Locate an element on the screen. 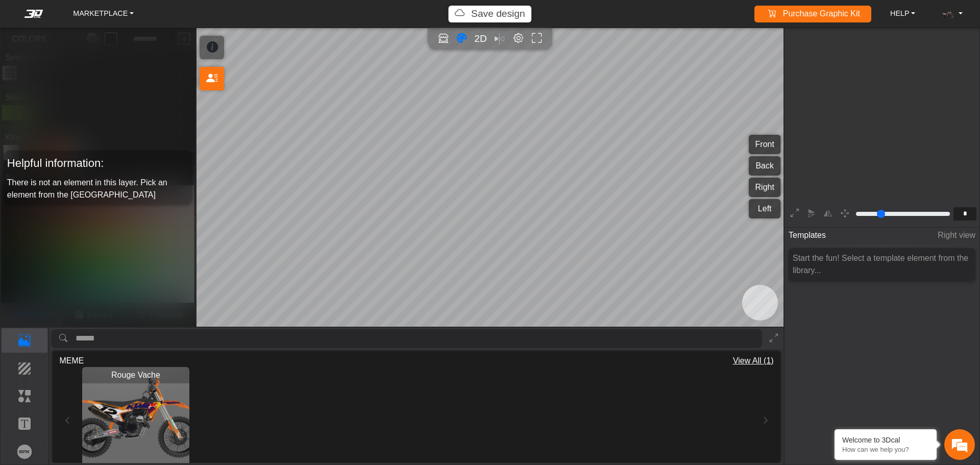 This screenshot has width=980, height=465. h5: Helpful information: is located at coordinates (98, 163).